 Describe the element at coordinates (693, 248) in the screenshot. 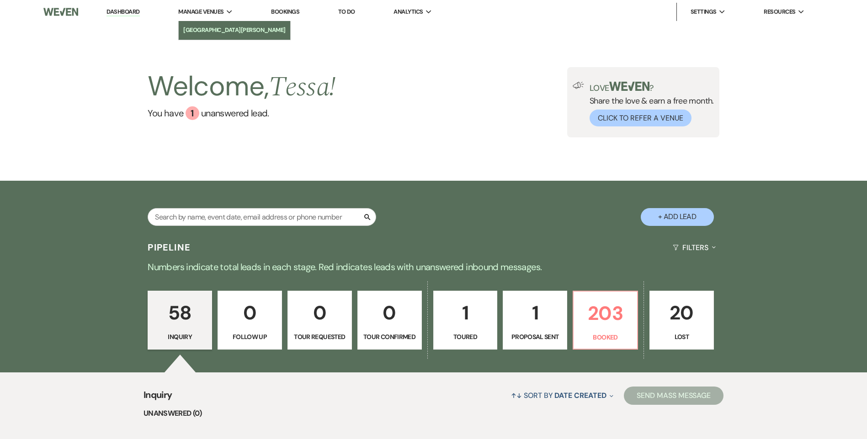

I see `button: Filters` at that location.